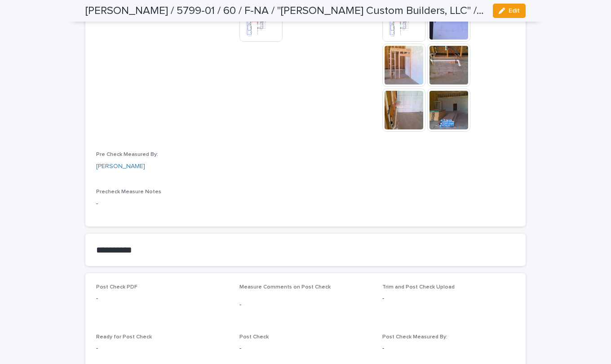  What do you see at coordinates (129, 192) in the screenshot?
I see `span: Precheck Measure Notes` at bounding box center [129, 192].